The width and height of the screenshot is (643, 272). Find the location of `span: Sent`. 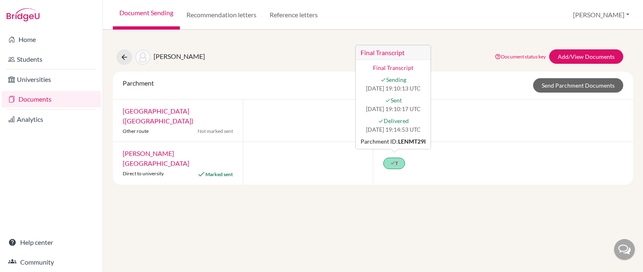

span: Sent is located at coordinates (393, 100).